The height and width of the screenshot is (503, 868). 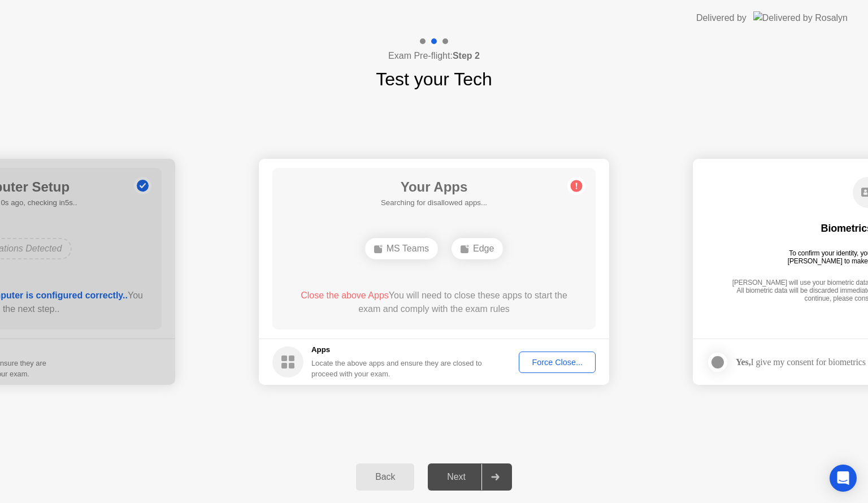 I want to click on strong: Yes,, so click(x=742, y=361).